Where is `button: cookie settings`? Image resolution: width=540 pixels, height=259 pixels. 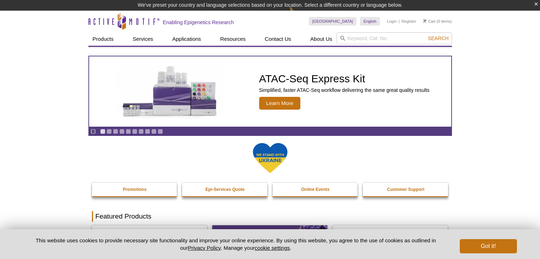
button: cookie settings is located at coordinates (272, 248).